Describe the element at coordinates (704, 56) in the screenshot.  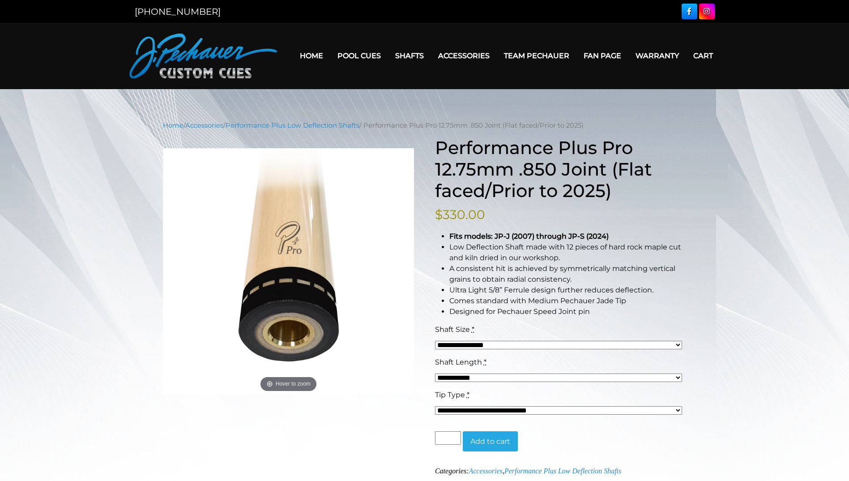
I see `a: Cart` at that location.